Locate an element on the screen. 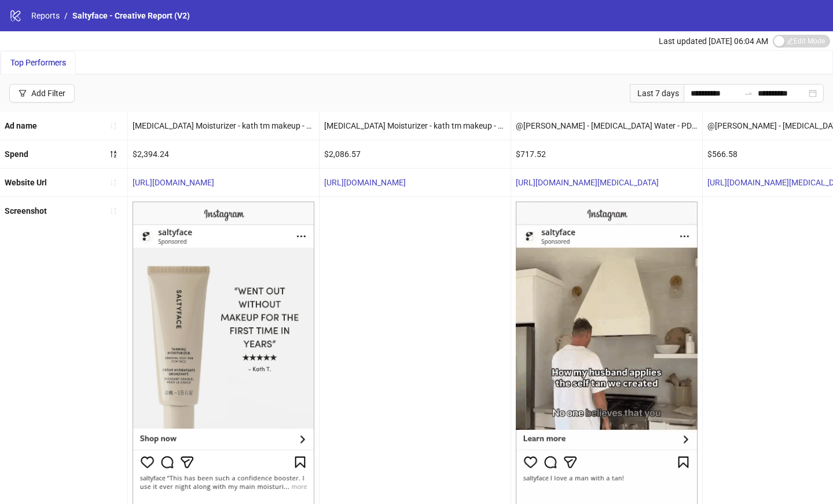 This screenshot has height=504, width=833. span: Saltyface - Creative Report (V2) is located at coordinates (131, 16).